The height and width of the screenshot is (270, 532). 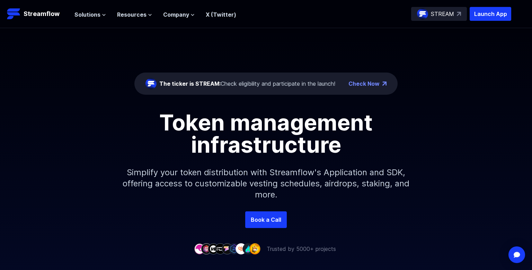 I want to click on p: Streamflow, so click(x=42, y=14).